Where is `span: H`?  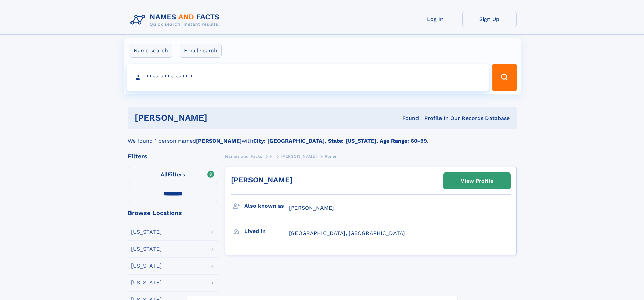 span: H is located at coordinates (272, 156).